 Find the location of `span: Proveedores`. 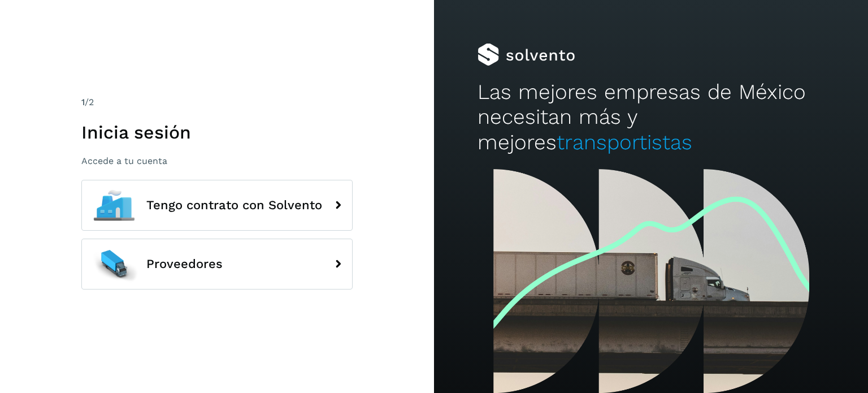

span: Proveedores is located at coordinates (184, 264).